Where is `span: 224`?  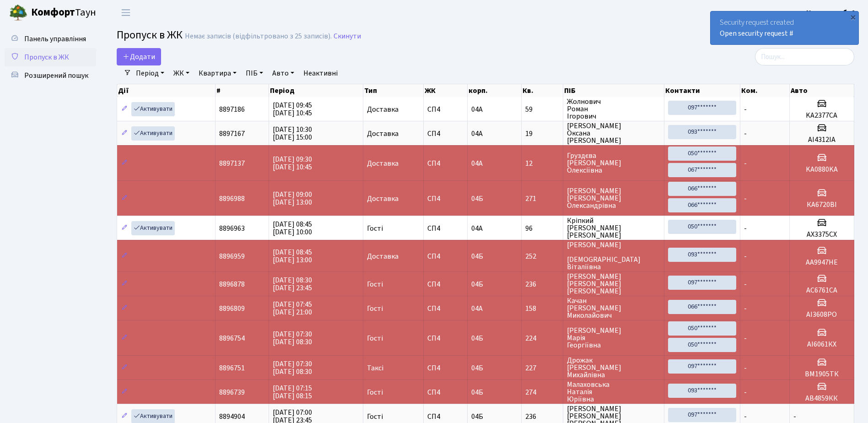
span: 224 is located at coordinates (542, 338).